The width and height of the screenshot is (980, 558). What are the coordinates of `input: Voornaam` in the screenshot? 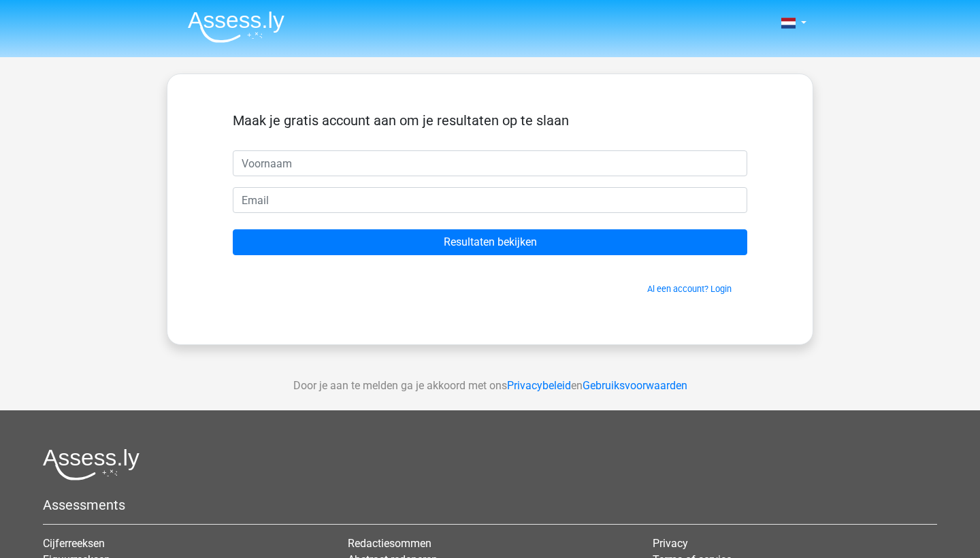 It's located at (490, 163).